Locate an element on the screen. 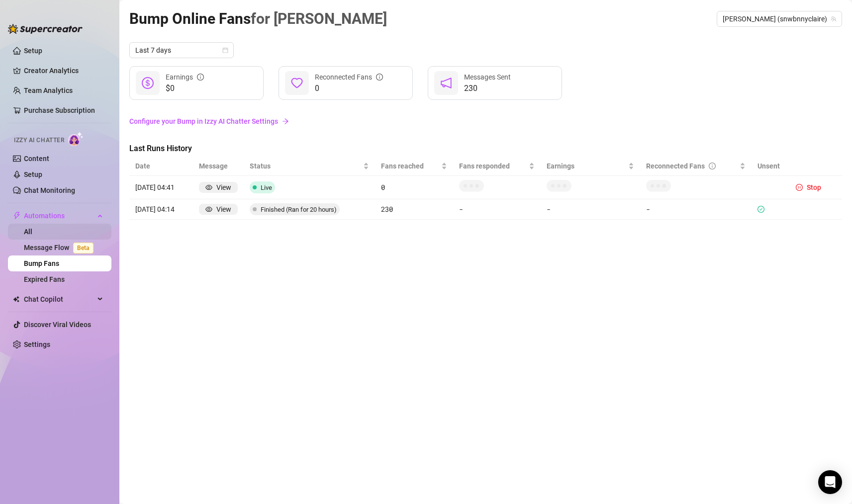 The width and height of the screenshot is (852, 504). span: Beta is located at coordinates (83, 248).